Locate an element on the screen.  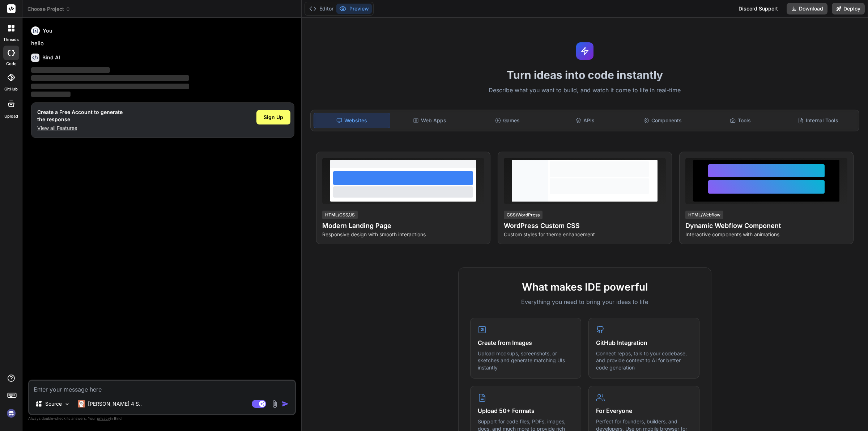
label: GitHub is located at coordinates (11, 89).